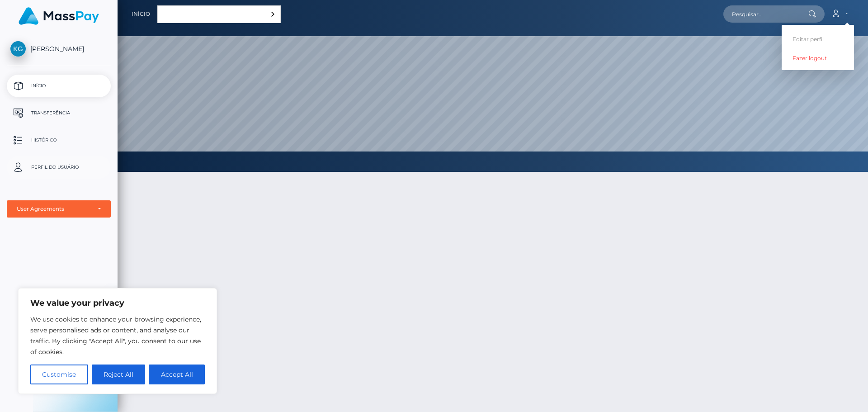 The width and height of the screenshot is (868, 412). Describe the element at coordinates (177, 375) in the screenshot. I see `button: Accept All` at that location.